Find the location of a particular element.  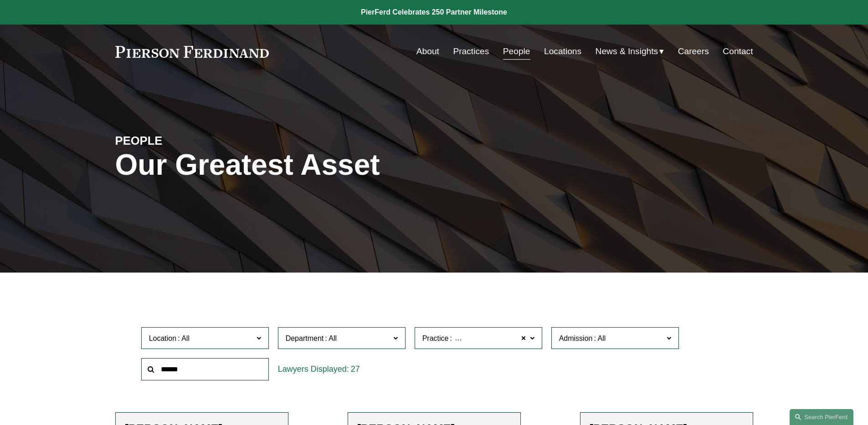

span: Admission is located at coordinates (575, 338).